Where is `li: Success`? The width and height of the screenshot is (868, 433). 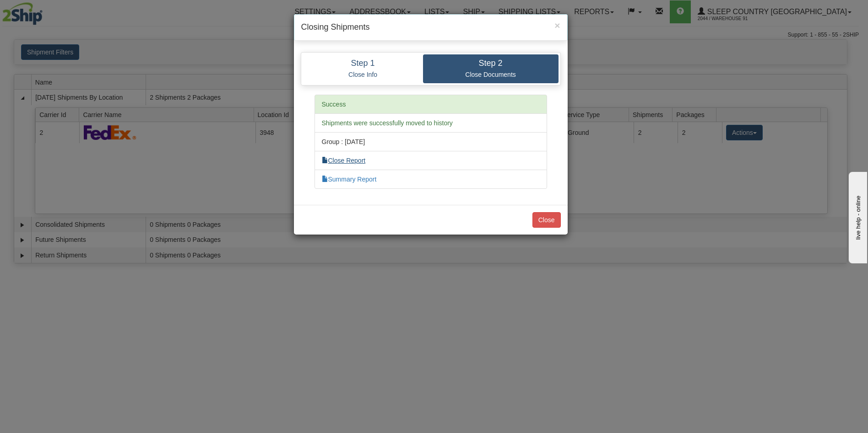
li: Success is located at coordinates (431, 104).